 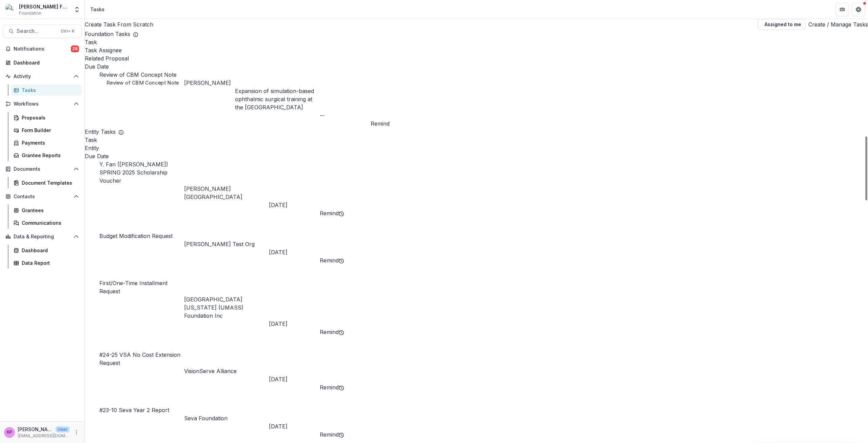 What do you see at coordinates (46, 118) in the screenshot?
I see `a: Proposals` at bounding box center [46, 118].